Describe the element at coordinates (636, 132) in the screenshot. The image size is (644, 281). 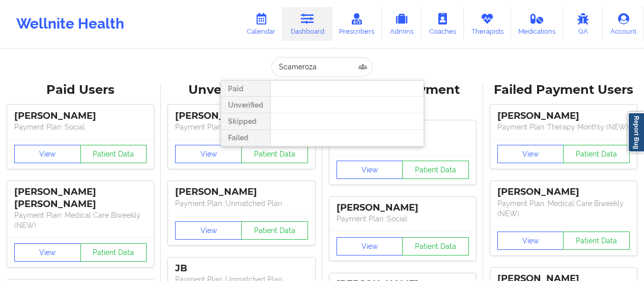
I see `a: Report Bug` at that location.